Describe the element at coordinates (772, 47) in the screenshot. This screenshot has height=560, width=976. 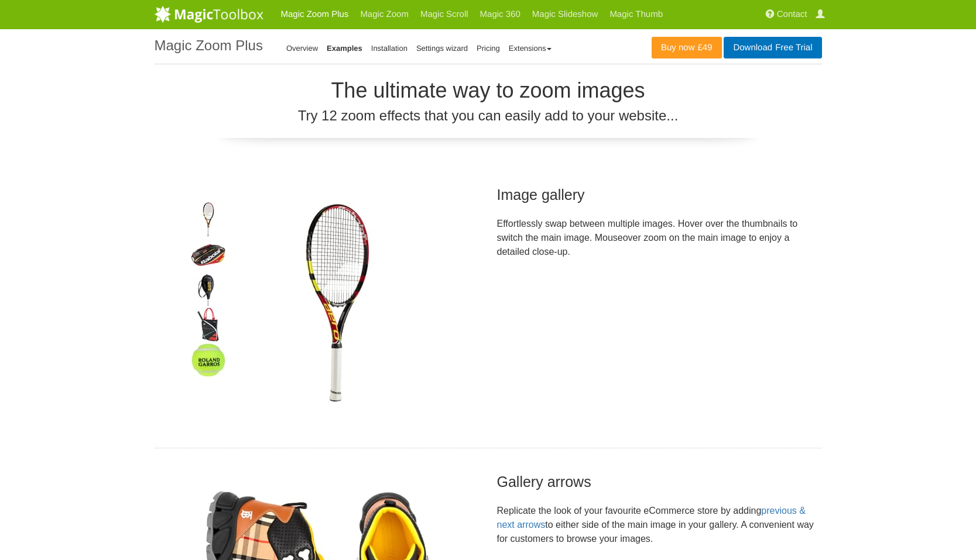
I see `a: DownloadFree Trial` at that location.